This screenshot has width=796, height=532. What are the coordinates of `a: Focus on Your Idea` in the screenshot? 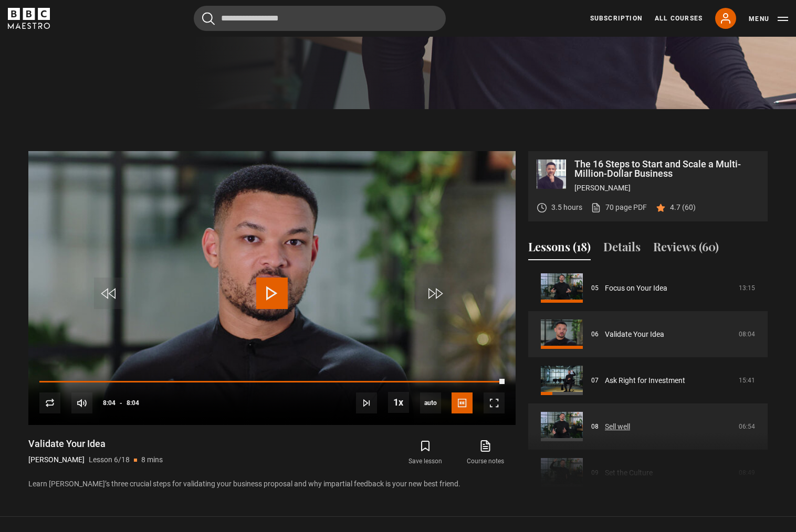 It's located at (636, 288).